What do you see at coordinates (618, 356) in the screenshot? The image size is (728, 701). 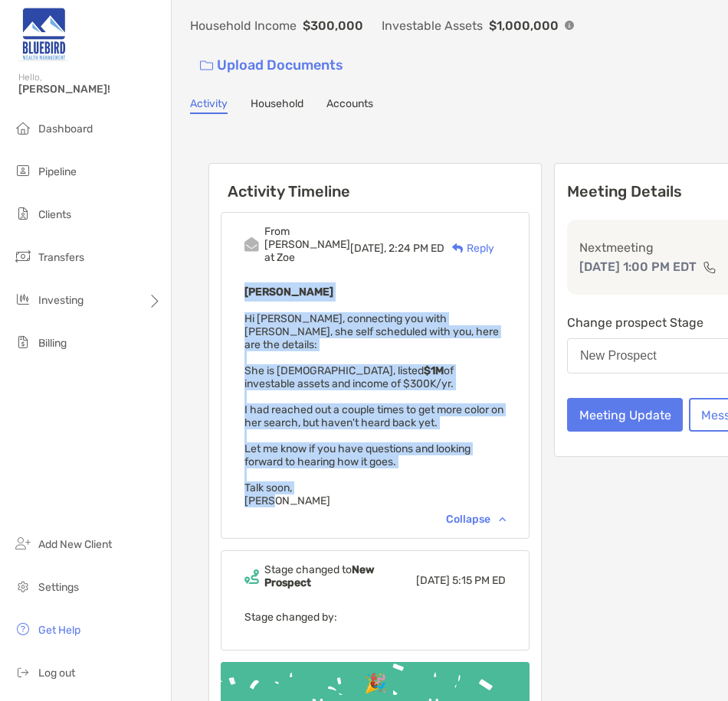 I see `div: New Prospect` at bounding box center [618, 356].